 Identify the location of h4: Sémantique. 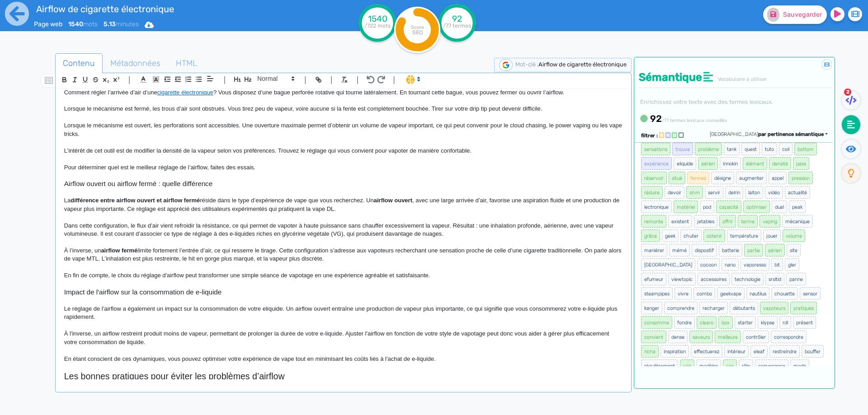
(735, 77).